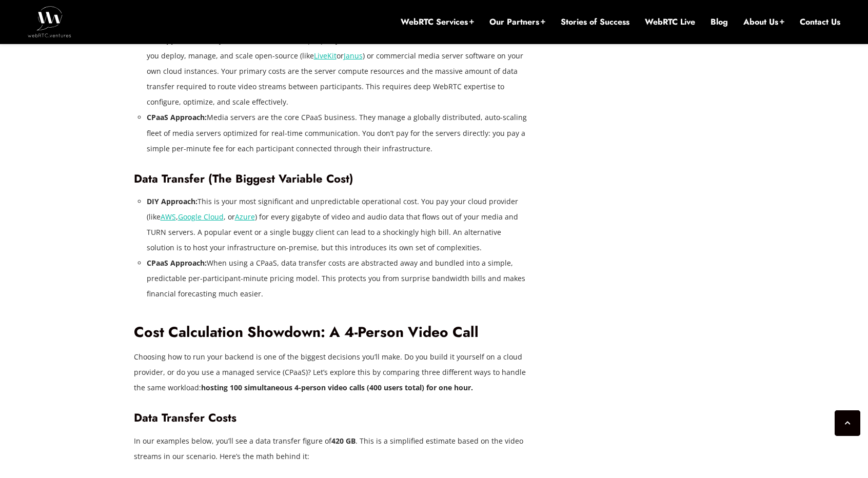 Image resolution: width=868 pixels, height=478 pixels. Describe the element at coordinates (338, 278) in the screenshot. I see `li: When using a CPaaS, data transfer costs are abstracted away and bundled into a simple, predictabl...` at that location.